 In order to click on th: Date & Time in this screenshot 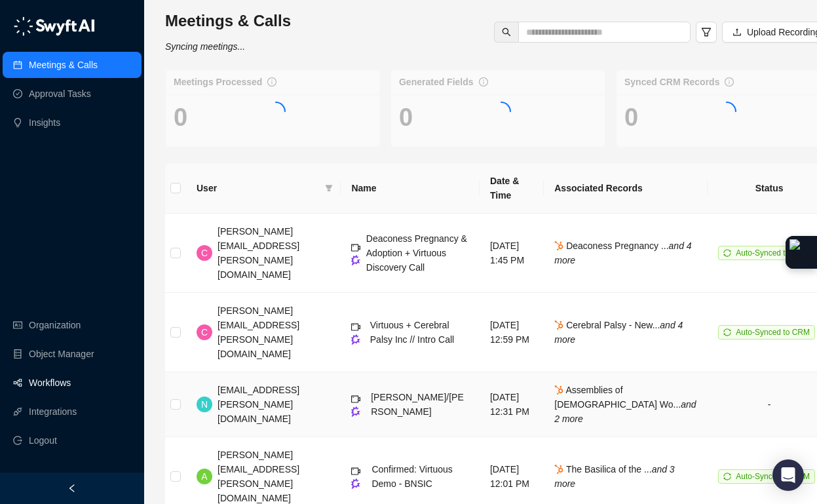, I will do `click(512, 188)`.